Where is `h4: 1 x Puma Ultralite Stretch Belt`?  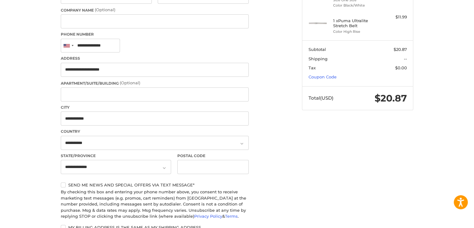 h4: 1 x Puma Ultralite Stretch Belt is located at coordinates (357, 23).